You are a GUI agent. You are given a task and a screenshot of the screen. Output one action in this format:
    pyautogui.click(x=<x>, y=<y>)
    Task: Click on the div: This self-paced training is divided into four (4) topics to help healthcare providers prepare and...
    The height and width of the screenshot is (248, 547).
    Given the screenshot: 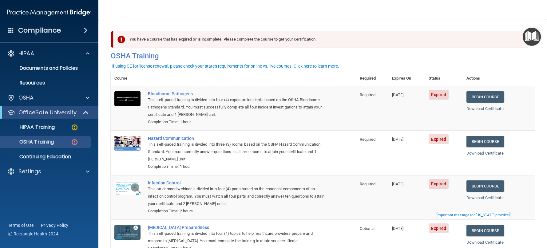 What is the action you would take?
    pyautogui.click(x=237, y=238)
    